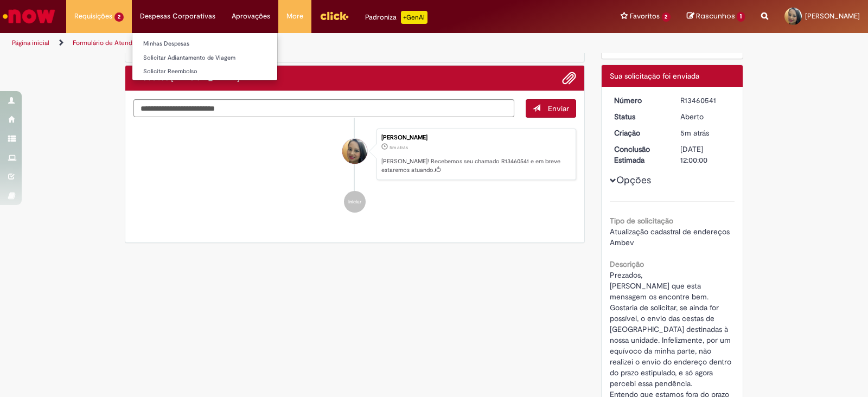 This screenshot has width=868, height=397. Describe the element at coordinates (250, 16) in the screenshot. I see `span: Aprovações` at that location.